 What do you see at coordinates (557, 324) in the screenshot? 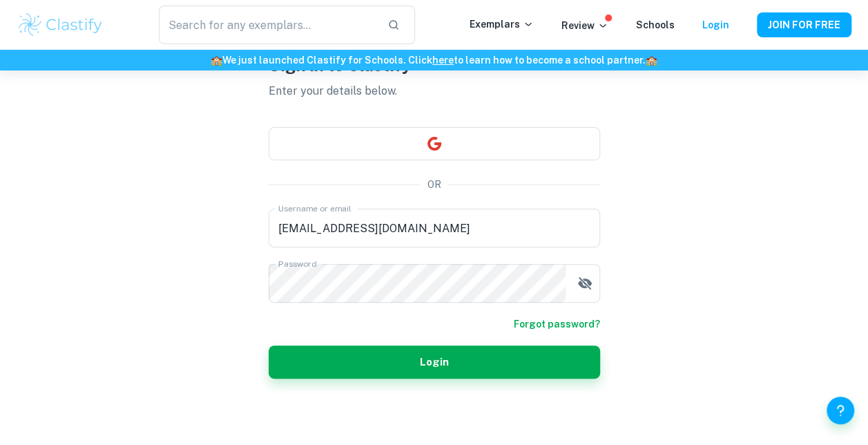
I see `a: Forgot password?` at bounding box center [557, 324].